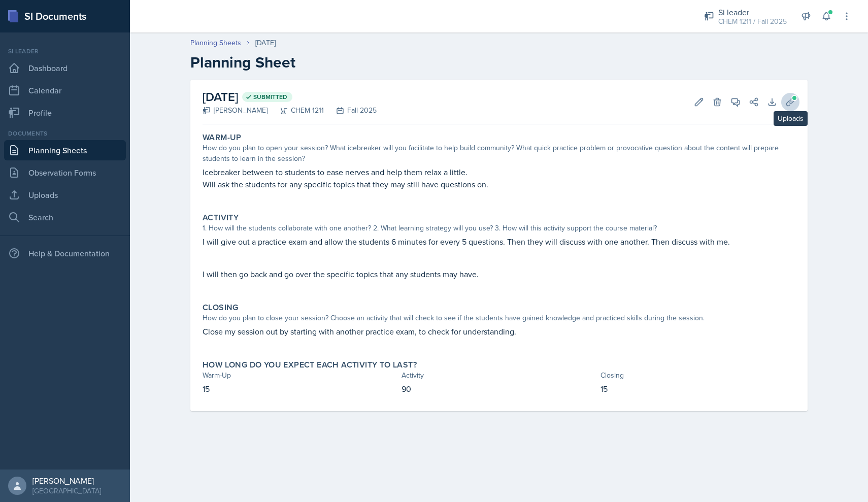 The height and width of the screenshot is (502, 868). Describe the element at coordinates (698, 375) in the screenshot. I see `div: Closing` at that location.